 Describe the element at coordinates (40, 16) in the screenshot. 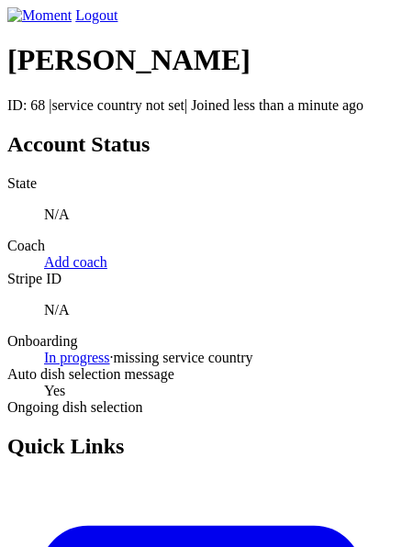

I see `img: Moment` at that location.